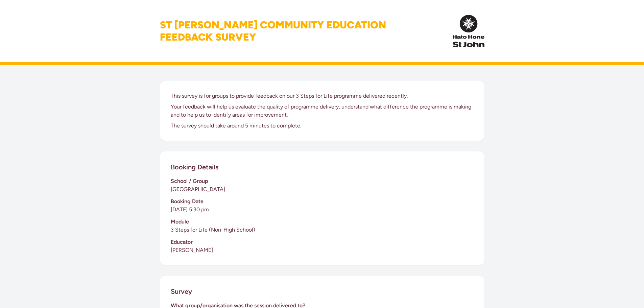 This screenshot has width=644, height=308. Describe the element at coordinates (322, 202) in the screenshot. I see `h3: Booking Date` at that location.